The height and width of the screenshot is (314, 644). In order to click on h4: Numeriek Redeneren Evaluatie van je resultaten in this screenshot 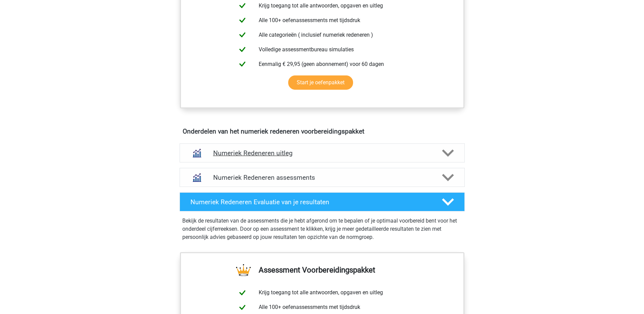, I will do `click(311, 202)`.